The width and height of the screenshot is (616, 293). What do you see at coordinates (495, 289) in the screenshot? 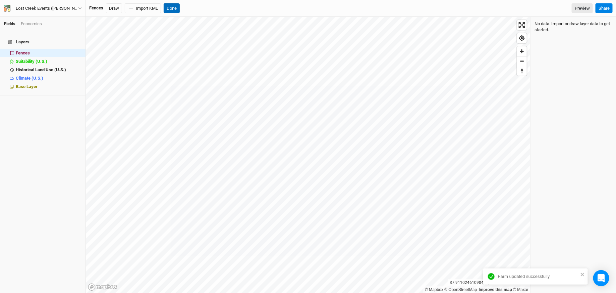
I see `a: Improve this map` at bounding box center [495, 289].